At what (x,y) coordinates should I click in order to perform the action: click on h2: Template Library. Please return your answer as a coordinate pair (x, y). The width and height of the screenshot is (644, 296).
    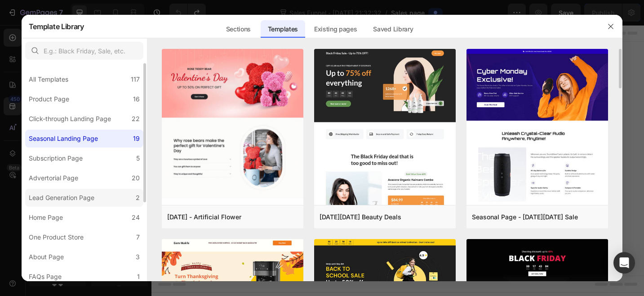
    Looking at the image, I should click on (56, 27).